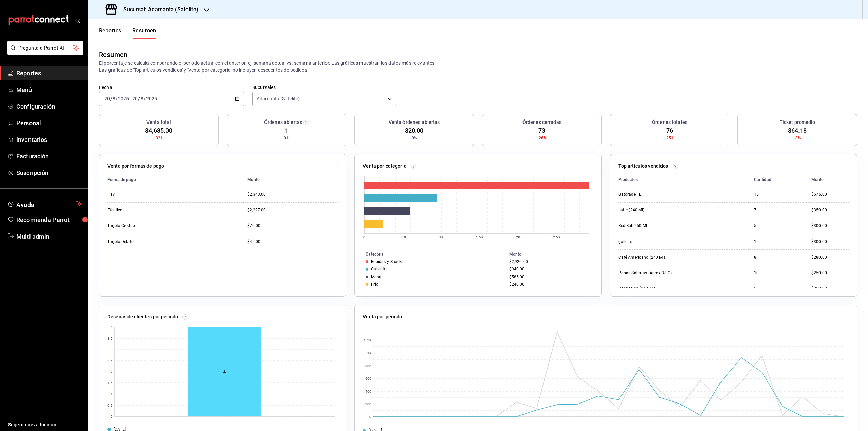 The width and height of the screenshot is (868, 431). I want to click on p: Reseñas de clientes por periodo, so click(142, 316).